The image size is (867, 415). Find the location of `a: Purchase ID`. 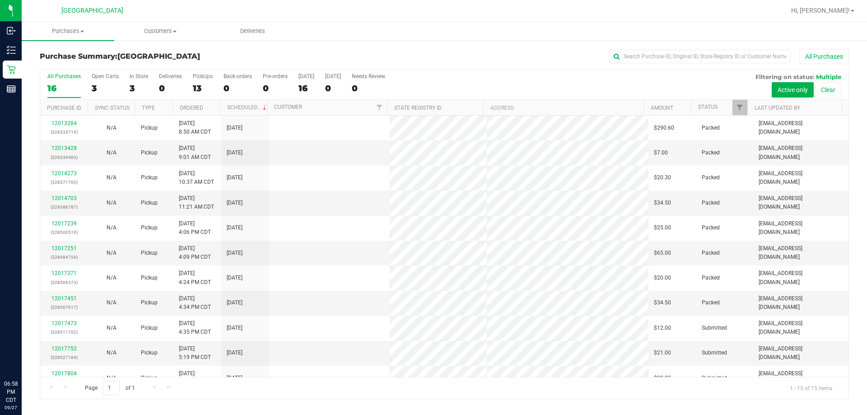

a: Purchase ID is located at coordinates (64, 108).